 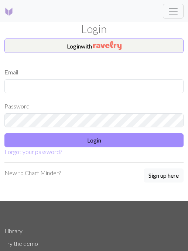 What do you see at coordinates (9, 11) in the screenshot?
I see `img: Logo` at bounding box center [9, 11].